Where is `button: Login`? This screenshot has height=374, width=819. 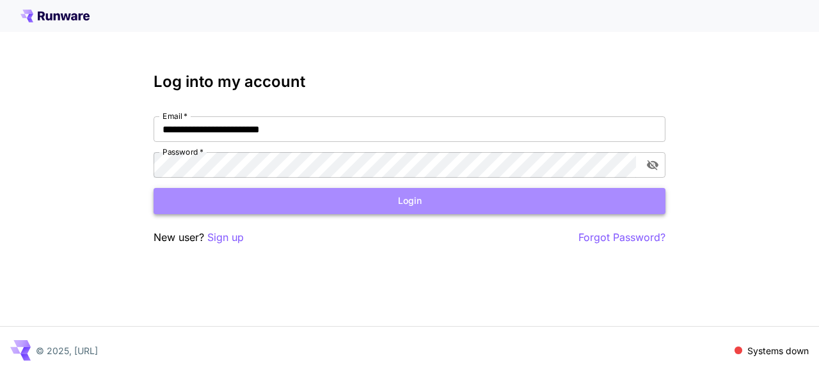
button: Login is located at coordinates (409, 201).